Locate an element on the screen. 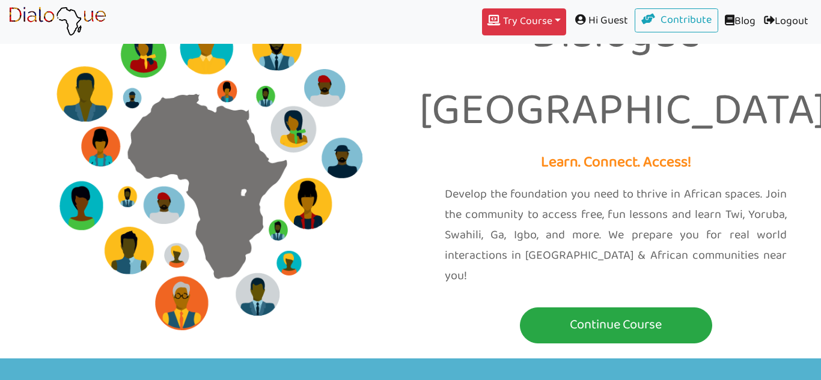 The height and width of the screenshot is (380, 821). span: Hi Guest is located at coordinates (600, 20).